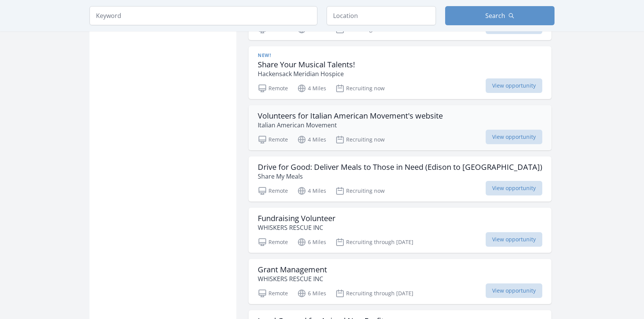 Image resolution: width=644 pixels, height=319 pixels. What do you see at coordinates (400, 176) in the screenshot?
I see `p: Share My Meals` at bounding box center [400, 176].